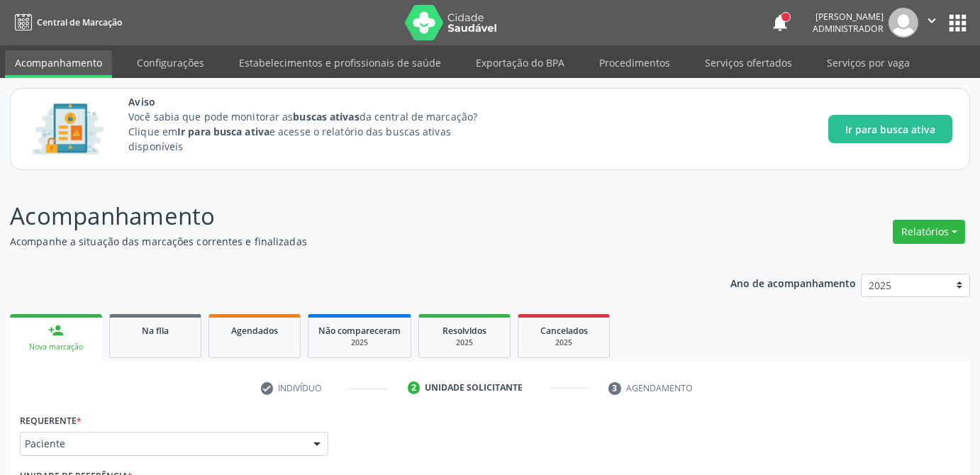 This screenshot has height=475, width=980. Describe the element at coordinates (316, 131) in the screenshot. I see `p: Você sabia que pode monitorar as da central de marcação? Clique em e acesse o relatório das busca...` at that location.